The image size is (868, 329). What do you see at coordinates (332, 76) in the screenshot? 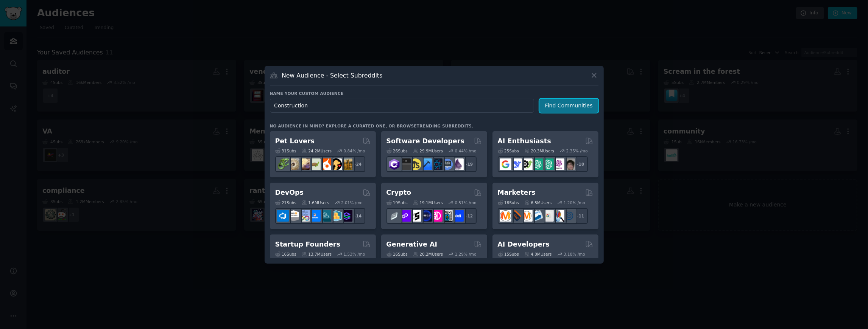
I see `h3: New Audience - Select Subreddits` at bounding box center [332, 76].